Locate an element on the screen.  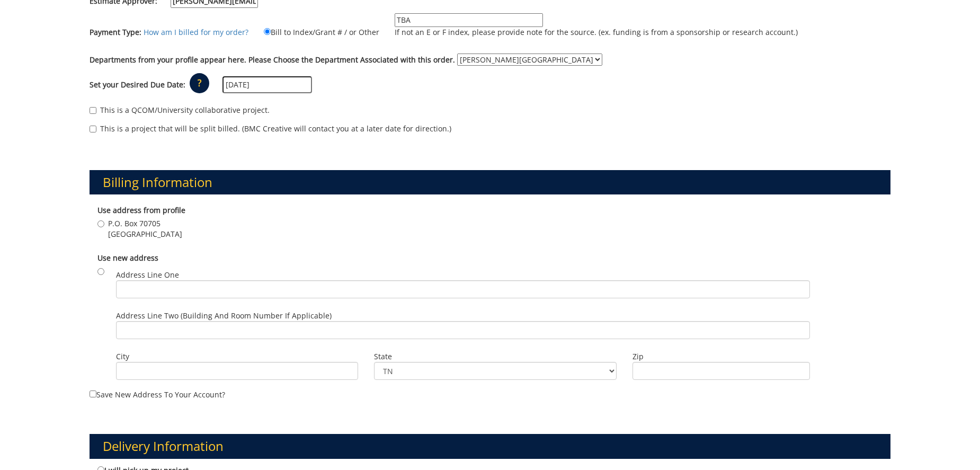
b: Use address from profile is located at coordinates (141, 210).